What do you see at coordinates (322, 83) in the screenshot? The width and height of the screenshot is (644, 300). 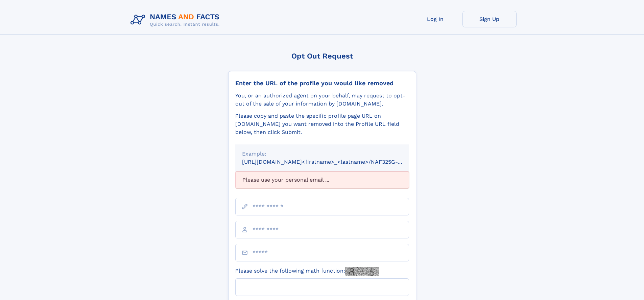 I see `div: Enter the URL of the profile you would like removed` at bounding box center [322, 83].